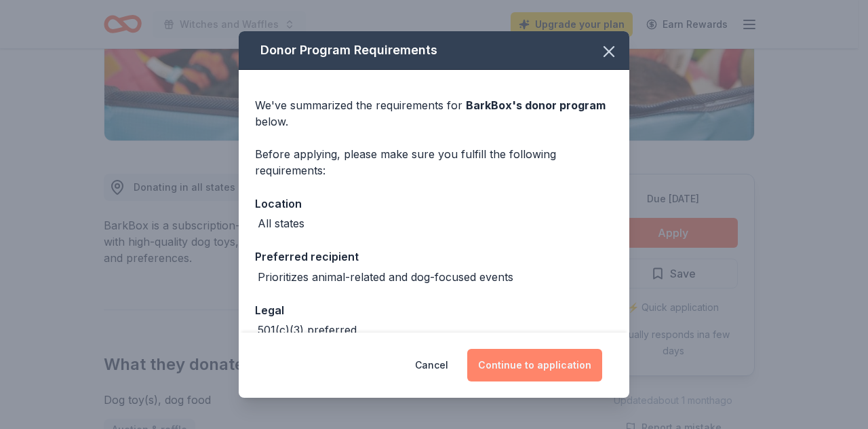 The height and width of the screenshot is (429, 868). I want to click on div: We've summarized the requirements for below., so click(434, 113).